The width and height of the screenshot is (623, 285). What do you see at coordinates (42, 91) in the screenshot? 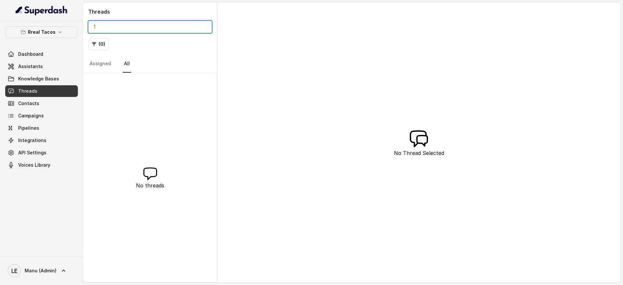
I see `a: Threads` at bounding box center [42, 91].